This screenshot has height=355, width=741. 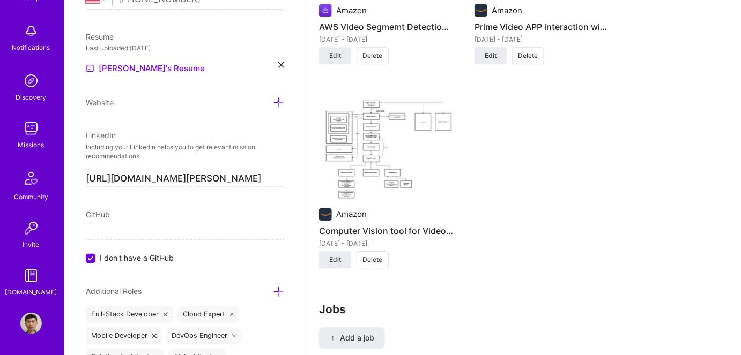 What do you see at coordinates (31, 47) in the screenshot?
I see `div: Notifications` at bounding box center [31, 47].